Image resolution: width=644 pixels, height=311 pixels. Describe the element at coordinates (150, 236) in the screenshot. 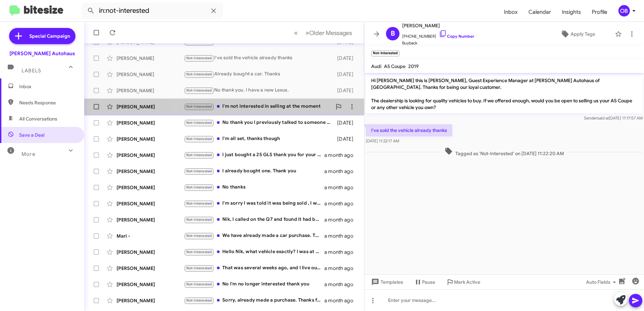

I see `div: Mari -` at that location.